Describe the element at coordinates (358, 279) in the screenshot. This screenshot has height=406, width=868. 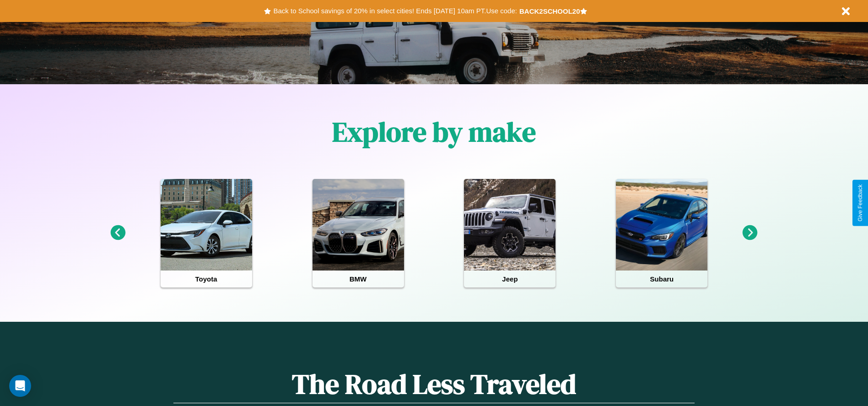
I see `h4: BMW` at that location.